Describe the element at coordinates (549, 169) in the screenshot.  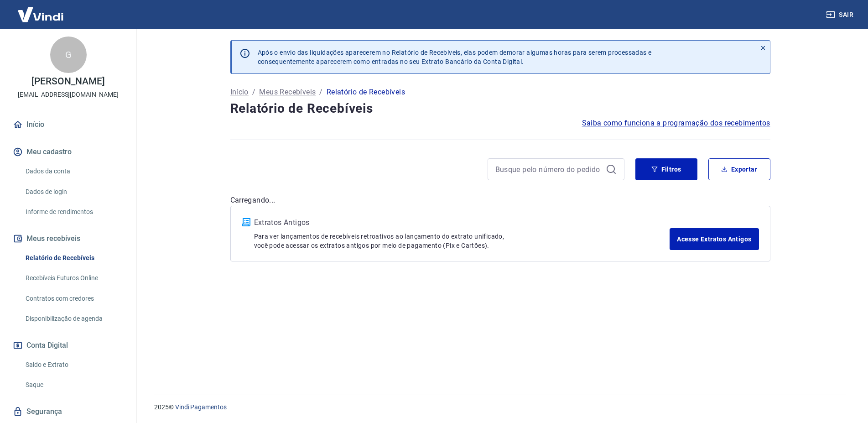
I see `input: Busque pelo número do pedido` at that location.